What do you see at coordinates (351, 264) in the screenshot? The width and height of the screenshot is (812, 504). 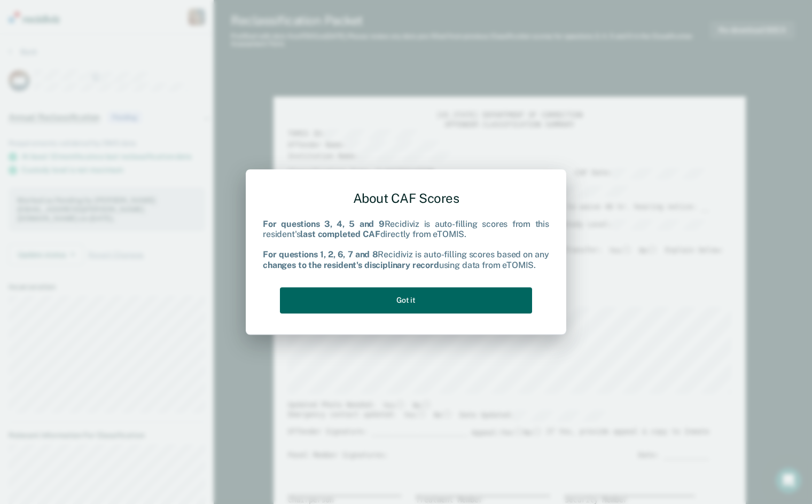 I see `b: changes to the resident's disciplinary record` at bounding box center [351, 264].